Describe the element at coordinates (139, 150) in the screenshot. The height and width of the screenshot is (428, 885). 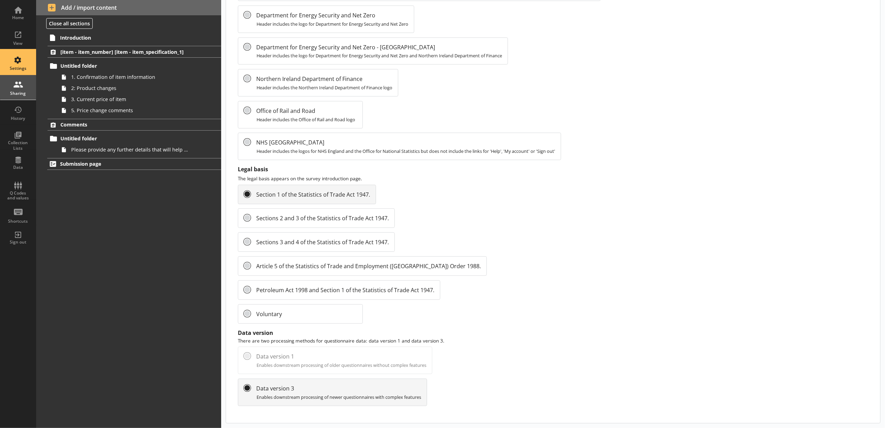
I see `a: Please provide any further details that will help us to understand your business and tell an indu...` at that location.